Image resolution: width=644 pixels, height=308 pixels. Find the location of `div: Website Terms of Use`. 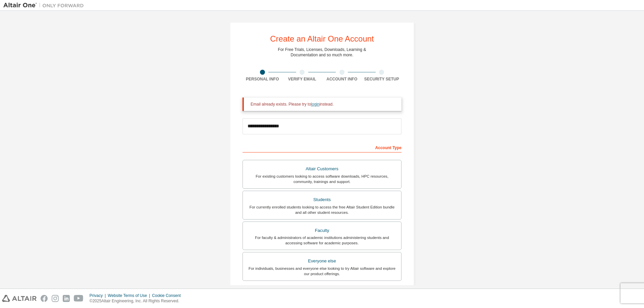

div: Website Terms of Use is located at coordinates (130, 296).